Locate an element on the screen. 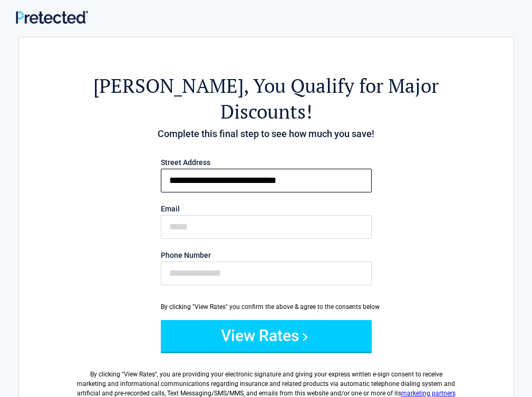  h4: Complete this final step to see how much you save! is located at coordinates (266, 134).